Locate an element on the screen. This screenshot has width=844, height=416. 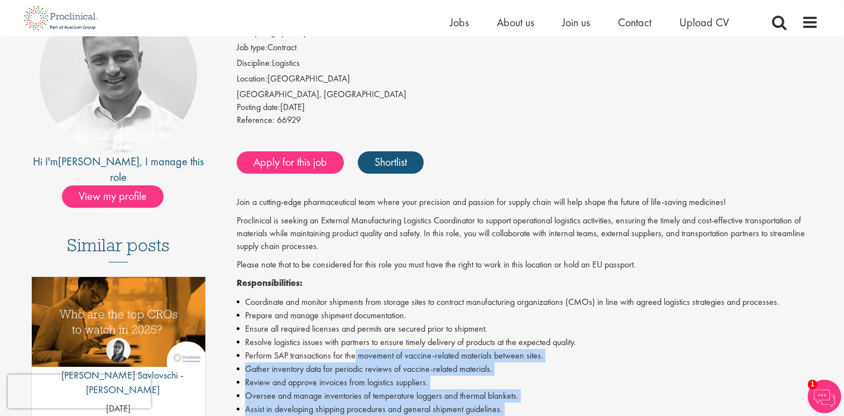
li: Gather inventory data for periodic reviews of vaccine-related materials. is located at coordinates (528, 369).